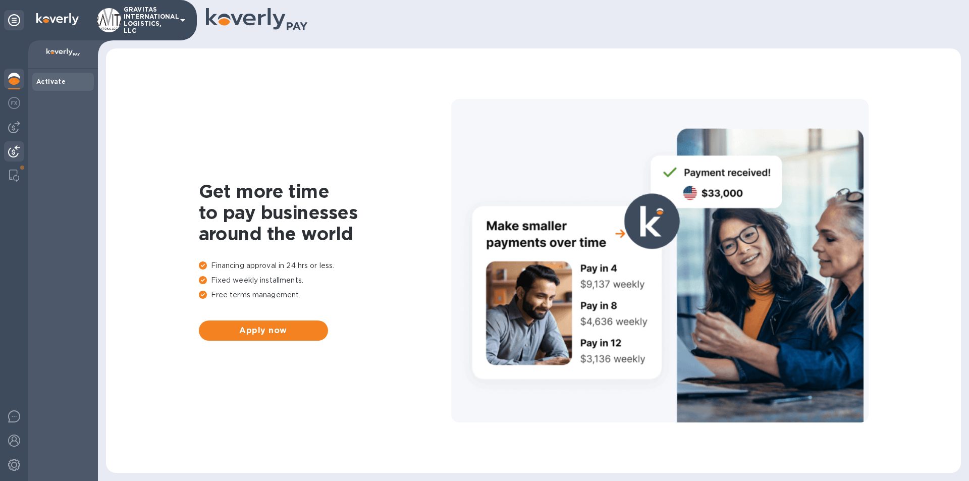  What do you see at coordinates (325, 213) in the screenshot?
I see `h1: Get more time to pay businesses around the world` at bounding box center [325, 213].